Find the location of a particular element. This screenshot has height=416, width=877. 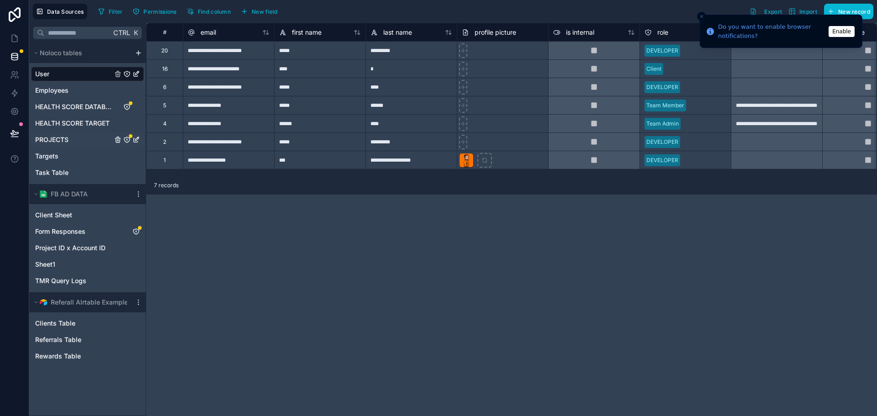

span: first name is located at coordinates (306, 32).